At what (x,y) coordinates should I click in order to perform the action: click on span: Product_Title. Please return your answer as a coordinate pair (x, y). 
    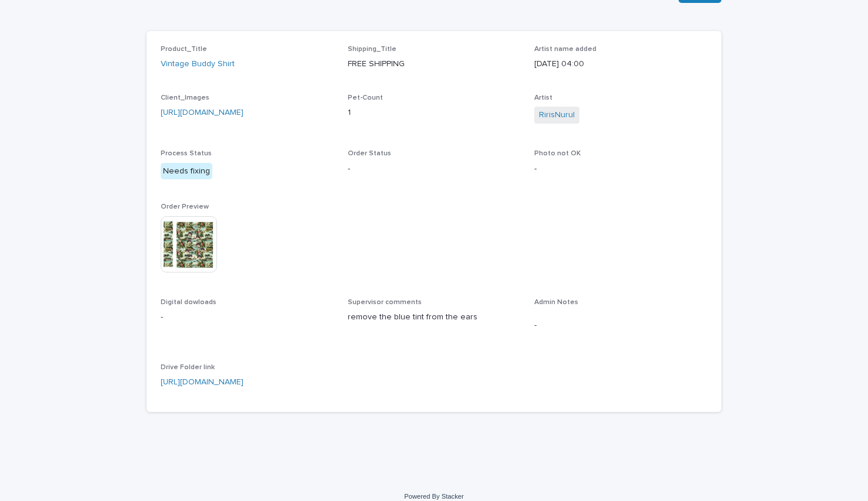
    Looking at the image, I should click on (184, 50).